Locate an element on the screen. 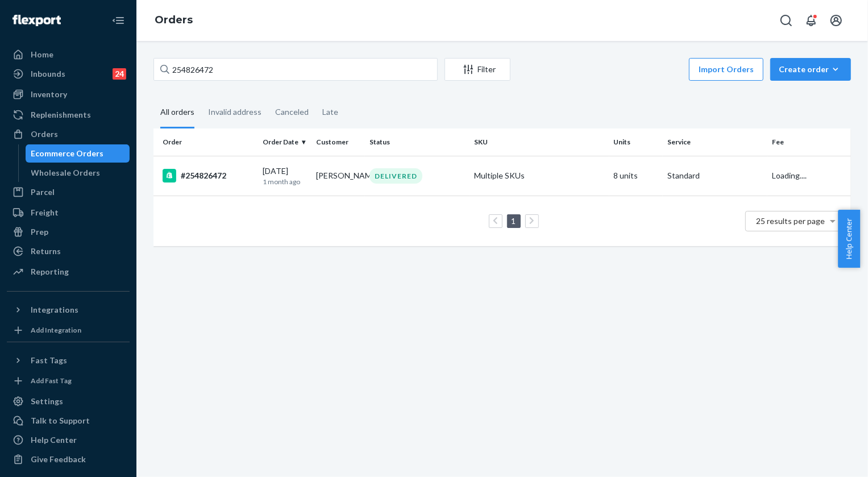 The image size is (868, 477). button: Filter is located at coordinates (478, 70).